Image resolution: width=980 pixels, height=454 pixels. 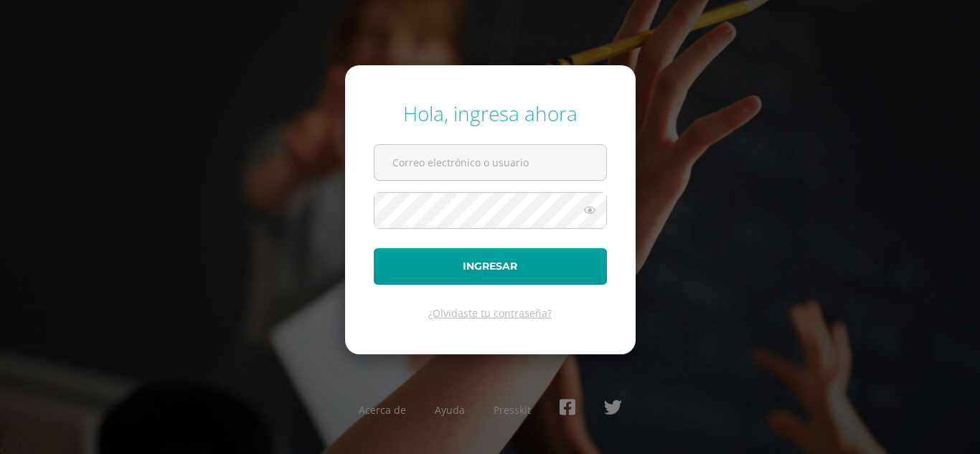 What do you see at coordinates (382, 409) in the screenshot?
I see `a: Acerca de` at bounding box center [382, 409].